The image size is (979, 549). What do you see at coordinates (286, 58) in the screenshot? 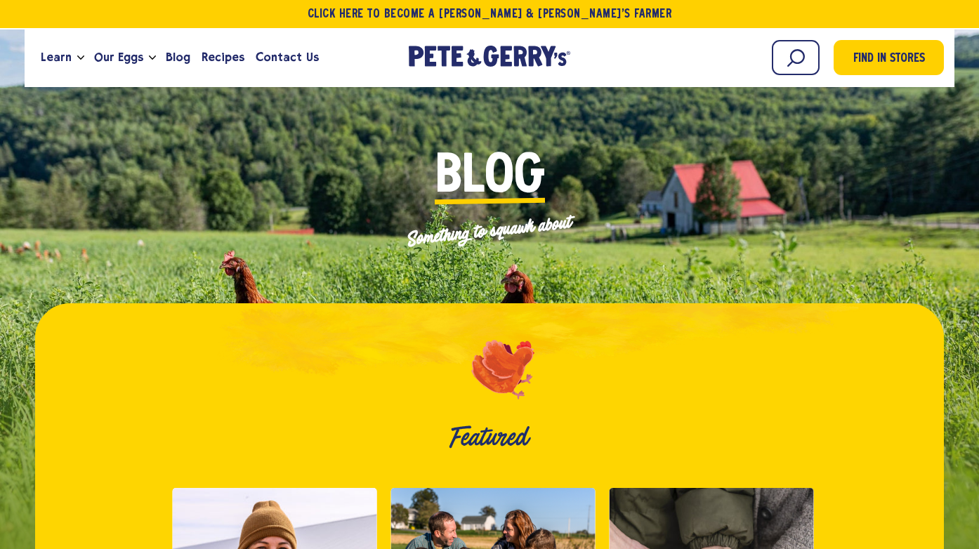
I see `a: Contact Us` at bounding box center [286, 58].